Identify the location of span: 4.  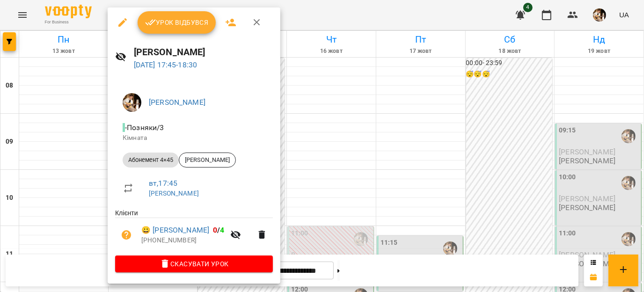
(223, 230).